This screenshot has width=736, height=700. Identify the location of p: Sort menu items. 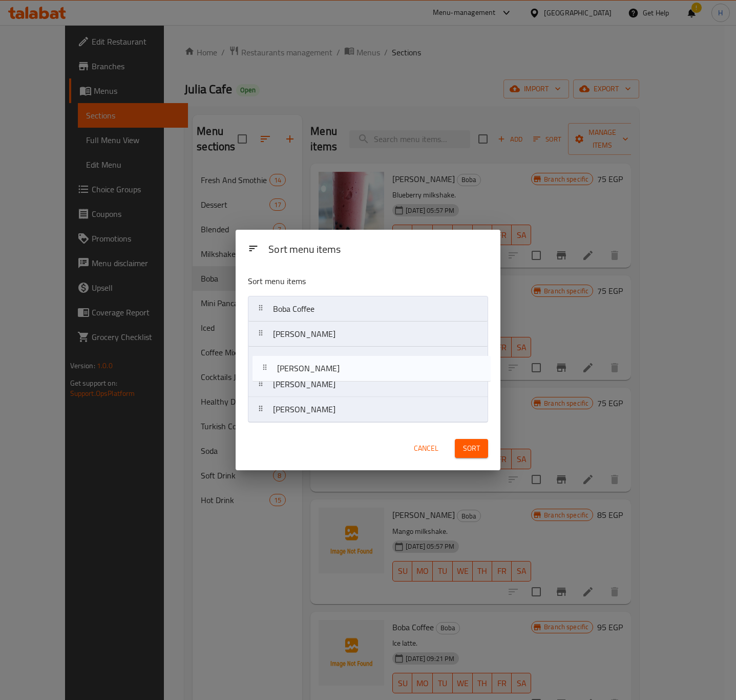
(343, 281).